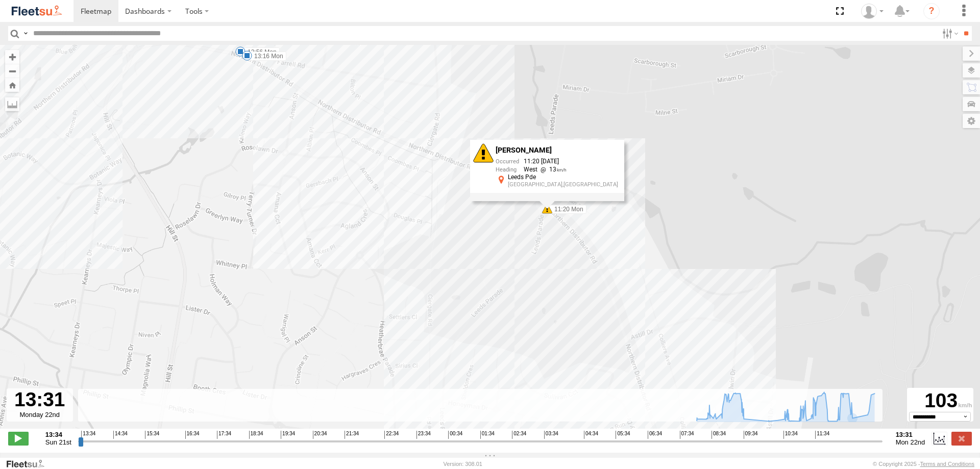  What do you see at coordinates (591, 435) in the screenshot?
I see `span: 04:34` at bounding box center [591, 435].